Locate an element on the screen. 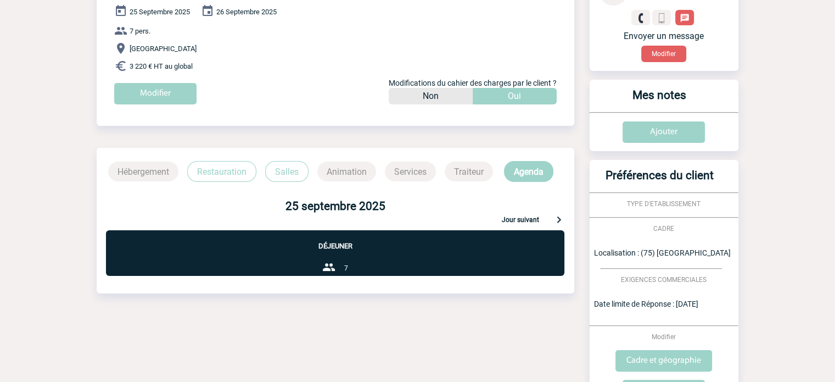 Image resolution: width=835 pixels, height=382 pixels. input: Cadre et géographie is located at coordinates (664, 360).